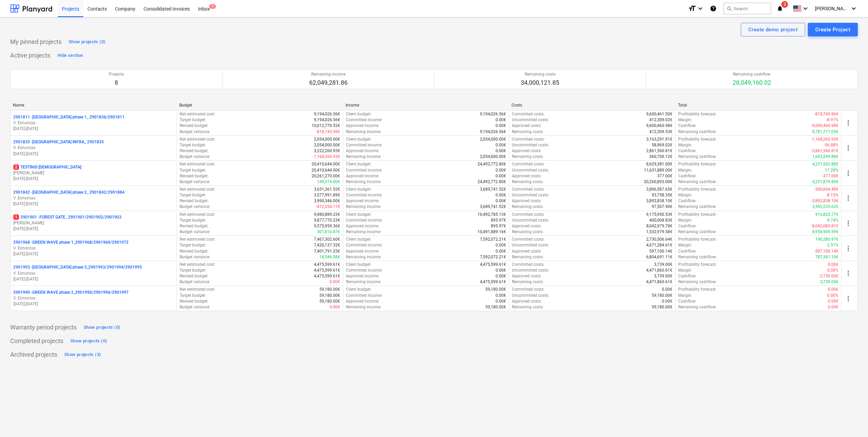 The height and width of the screenshot is (437, 868). I want to click on span: 1, so click(212, 7).